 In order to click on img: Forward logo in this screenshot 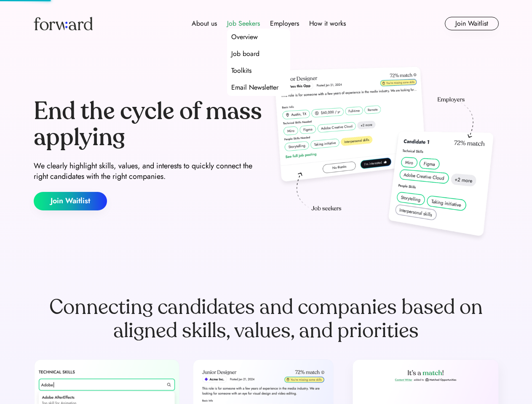, I will do `click(63, 23)`.